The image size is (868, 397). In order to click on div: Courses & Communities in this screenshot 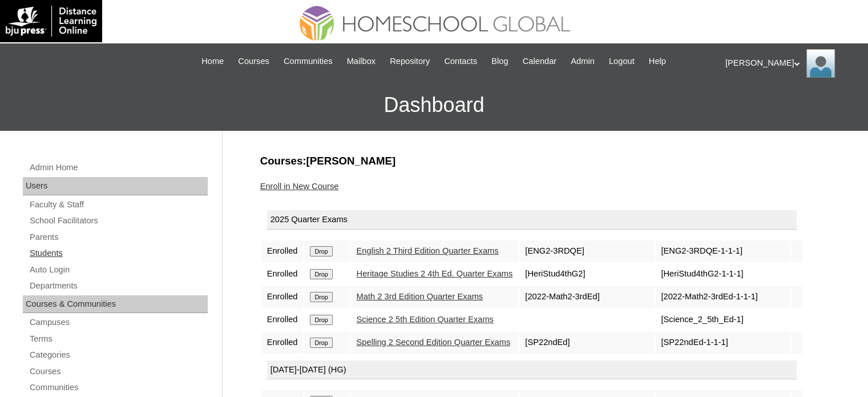, I will do `click(115, 304)`.